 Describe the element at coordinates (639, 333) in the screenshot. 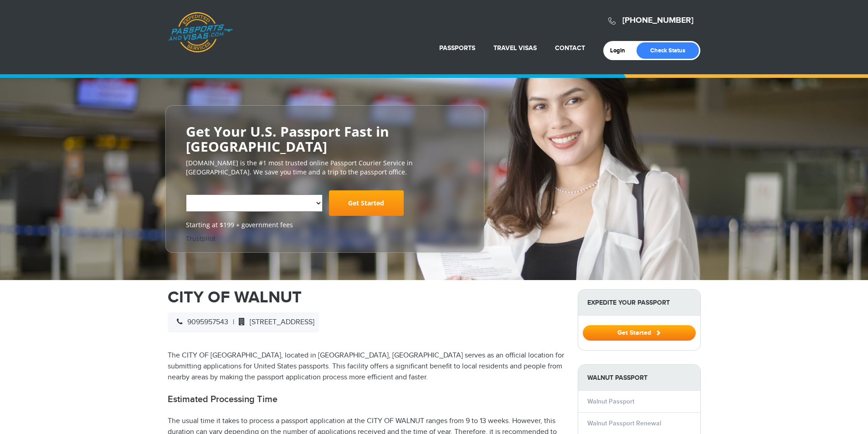

I see `button: Get Started` at that location.